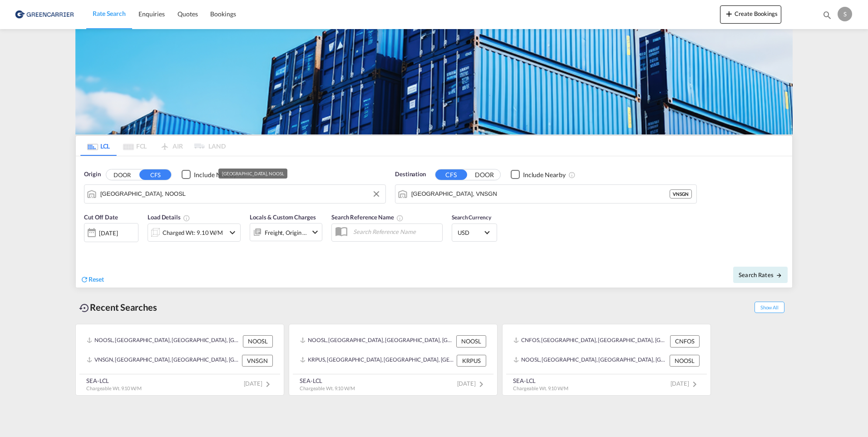 This screenshot has width=868, height=437. Describe the element at coordinates (92, 174) in the screenshot. I see `span: Origin` at that location.